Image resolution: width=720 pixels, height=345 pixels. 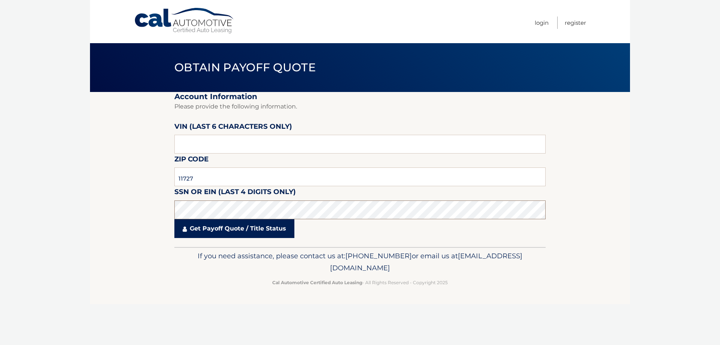 What do you see at coordinates (191, 160) in the screenshot?
I see `label: Zip Code` at bounding box center [191, 160].